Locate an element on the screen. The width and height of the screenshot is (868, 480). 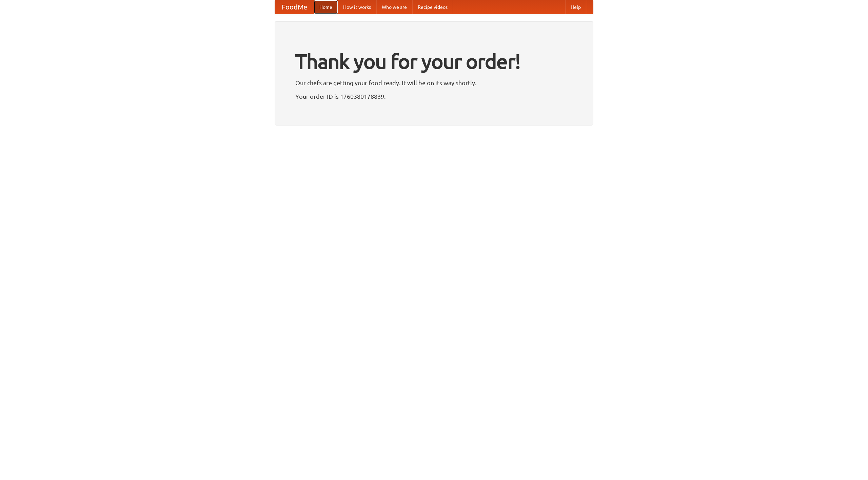
a: Recipe videos is located at coordinates (433, 7).